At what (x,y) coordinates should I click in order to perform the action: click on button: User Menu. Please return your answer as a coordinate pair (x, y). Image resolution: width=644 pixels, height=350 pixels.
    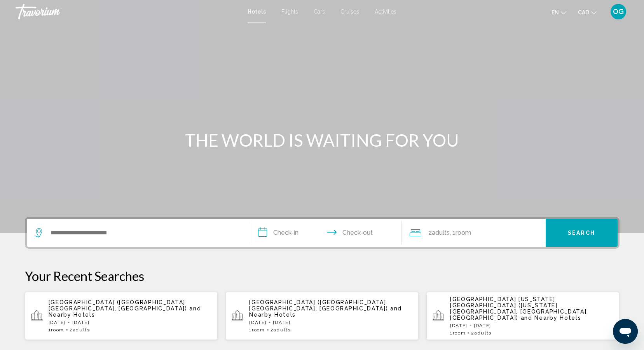
    Looking at the image, I should click on (618, 12).